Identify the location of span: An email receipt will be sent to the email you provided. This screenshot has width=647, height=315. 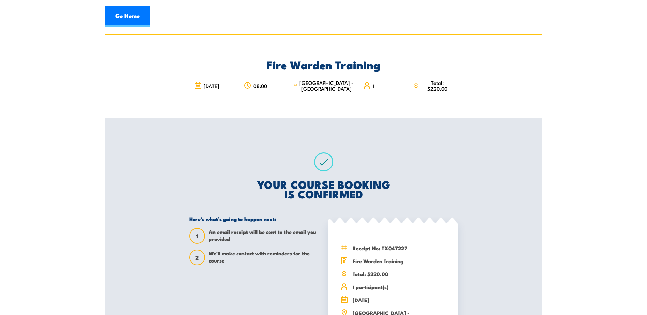
(264, 236).